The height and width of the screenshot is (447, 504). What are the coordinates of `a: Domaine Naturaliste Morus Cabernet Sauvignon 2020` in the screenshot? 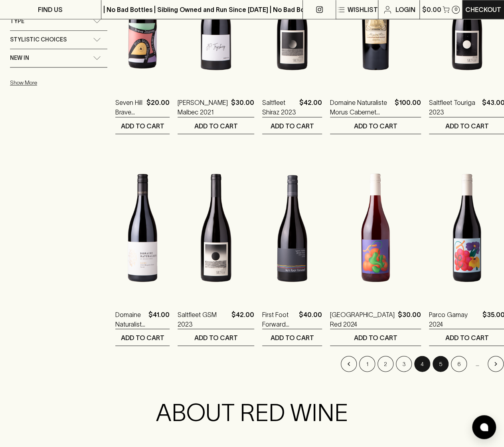 It's located at (361, 107).